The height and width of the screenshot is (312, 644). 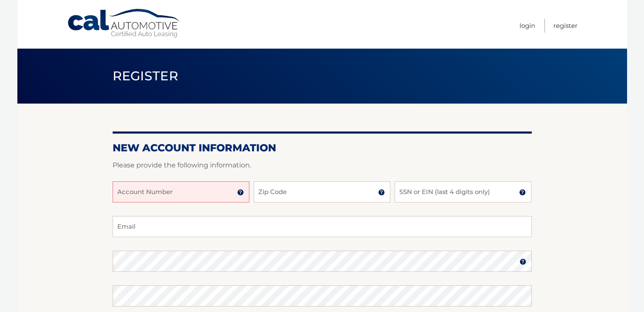 I want to click on input: Zip Code, so click(x=322, y=192).